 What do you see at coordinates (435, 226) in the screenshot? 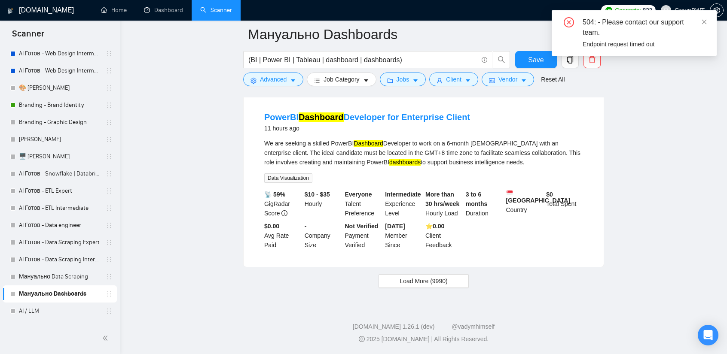
I see `b: ⭐️ 0.00` at bounding box center [435, 226].